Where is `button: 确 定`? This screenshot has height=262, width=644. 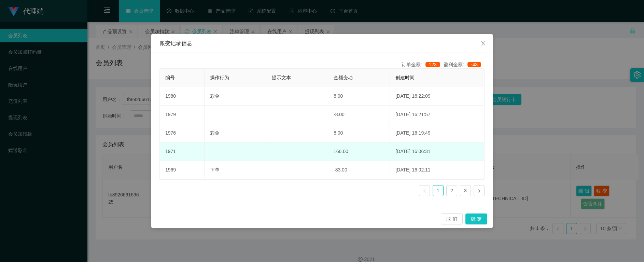
button: 确 定 is located at coordinates (477, 219).